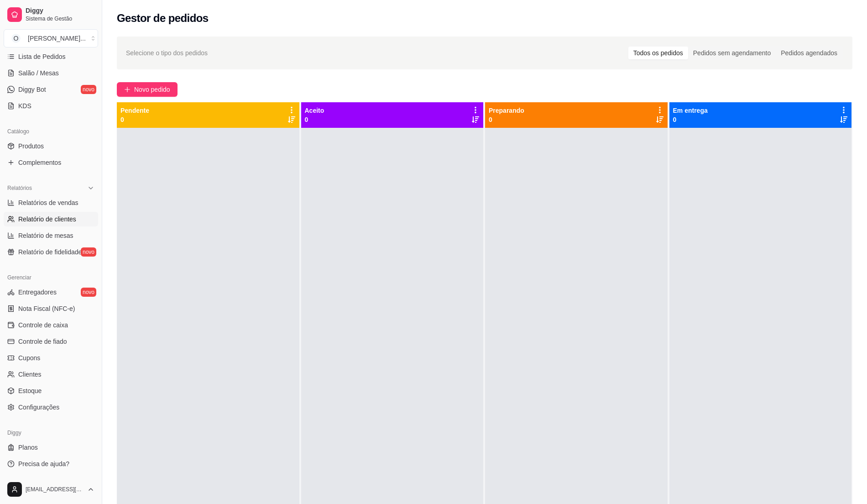 The image size is (867, 504). Describe the element at coordinates (46, 236) in the screenshot. I see `span: Relatório de mesas` at that location.